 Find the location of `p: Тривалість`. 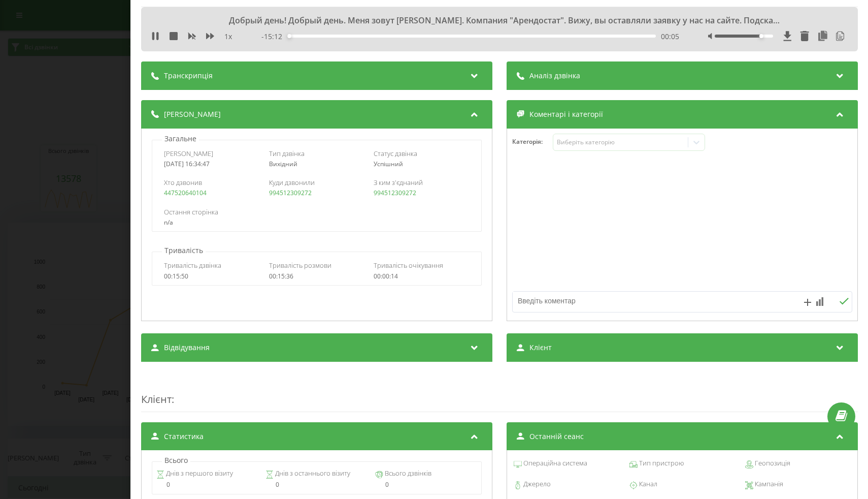

p: Тривалість is located at coordinates (184, 250).